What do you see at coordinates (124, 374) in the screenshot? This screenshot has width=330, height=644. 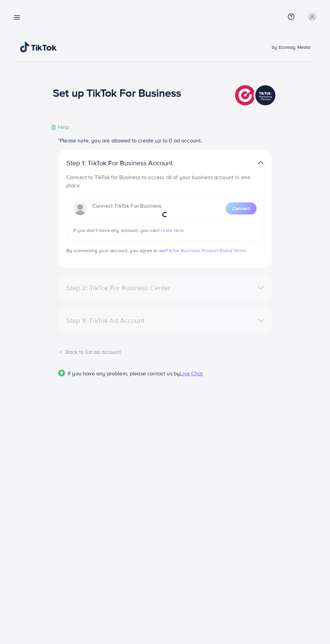 I see `span: If you have any problem, please contact us by` at bounding box center [124, 374].